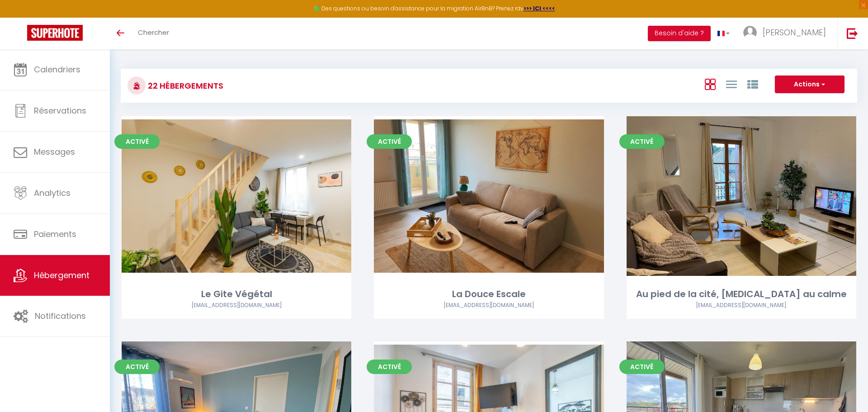  Describe the element at coordinates (810, 85) in the screenshot. I see `button: Actions` at that location.